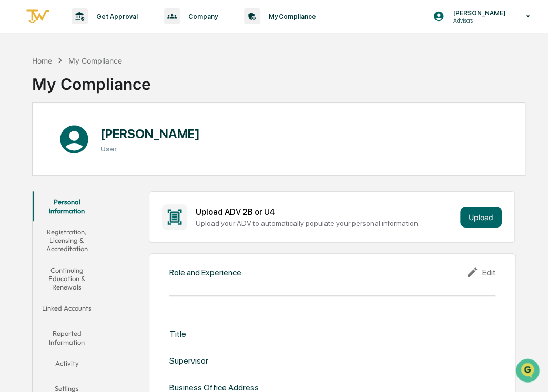 Image resolution: width=548 pixels, height=392 pixels. I want to click on div: Supervisor, so click(189, 361).